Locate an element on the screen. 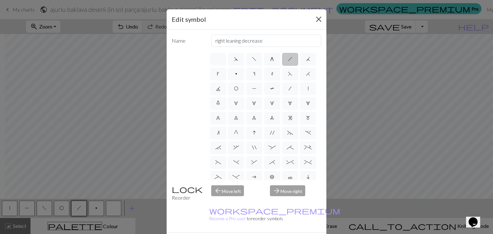 The image size is (493, 234). span: s is located at coordinates (254, 74).